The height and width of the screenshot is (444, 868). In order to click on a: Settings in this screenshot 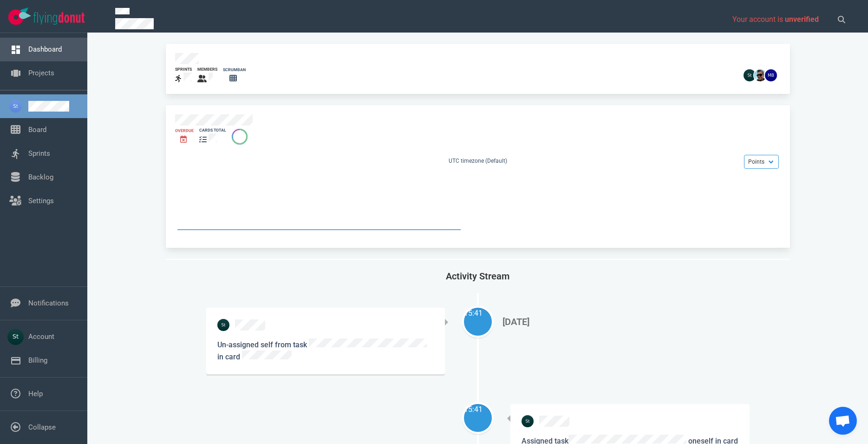, I will do `click(41, 201)`.